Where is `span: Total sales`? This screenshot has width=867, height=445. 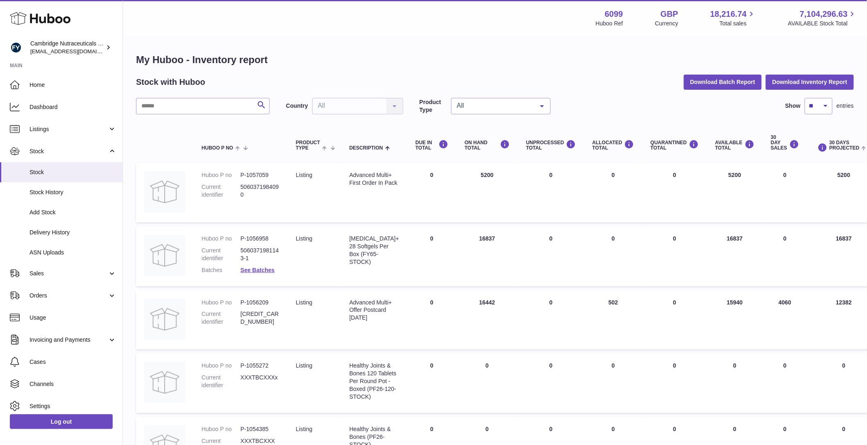 span: Total sales is located at coordinates (737, 23).